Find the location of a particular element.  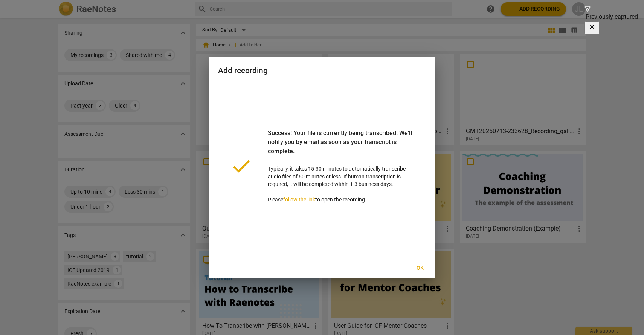

span: done is located at coordinates (241, 166).